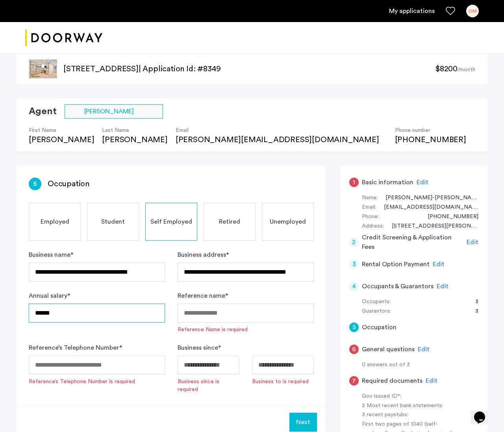 The width and height of the screenshot is (504, 432). What do you see at coordinates (303, 422) in the screenshot?
I see `button: Next` at bounding box center [303, 422].